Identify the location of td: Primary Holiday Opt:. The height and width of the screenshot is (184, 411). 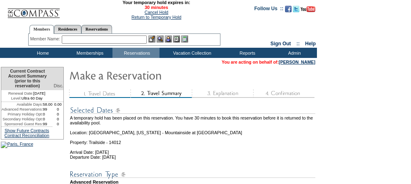
(22, 114).